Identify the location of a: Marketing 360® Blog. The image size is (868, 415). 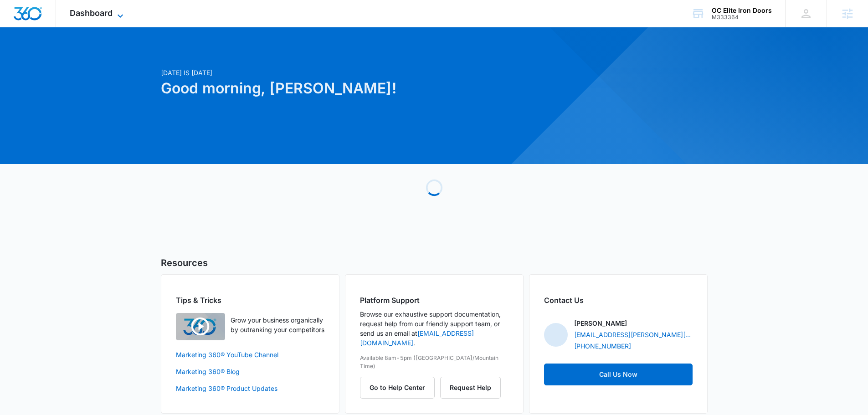
(250, 371).